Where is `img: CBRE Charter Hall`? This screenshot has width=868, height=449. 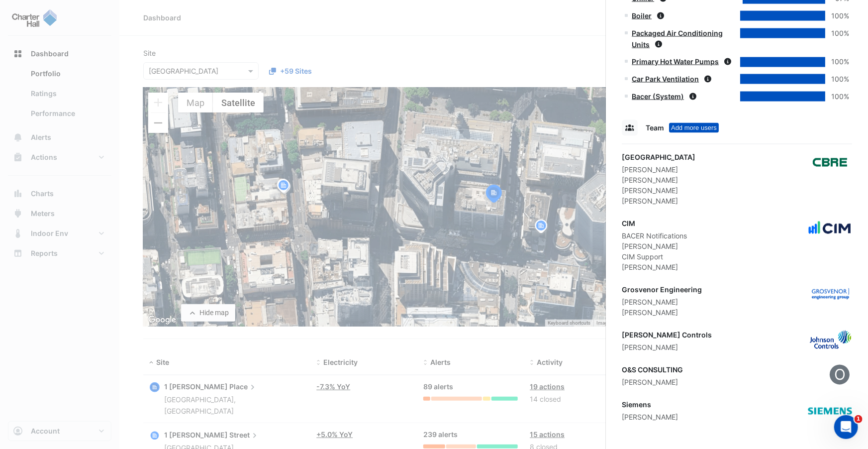
img: CBRE Charter Hall is located at coordinates (830, 162).